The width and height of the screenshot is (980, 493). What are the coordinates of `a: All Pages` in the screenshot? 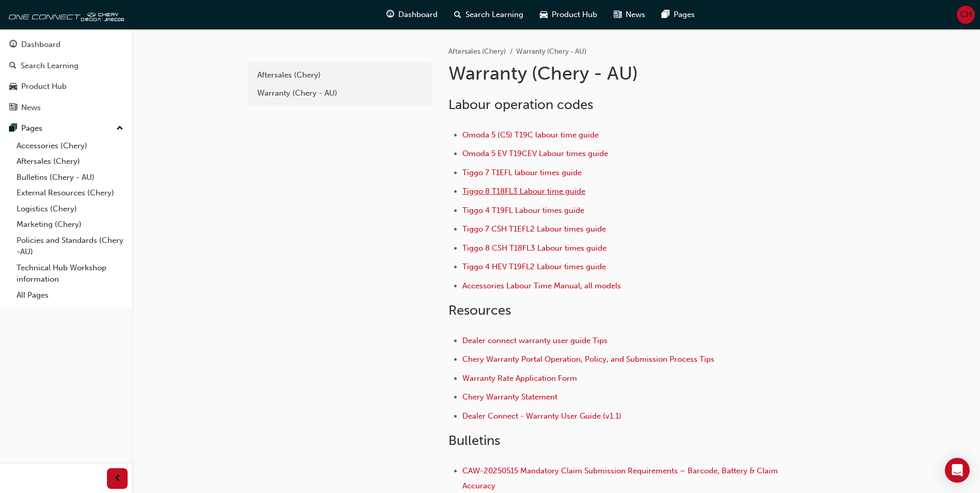 It's located at (70, 295).